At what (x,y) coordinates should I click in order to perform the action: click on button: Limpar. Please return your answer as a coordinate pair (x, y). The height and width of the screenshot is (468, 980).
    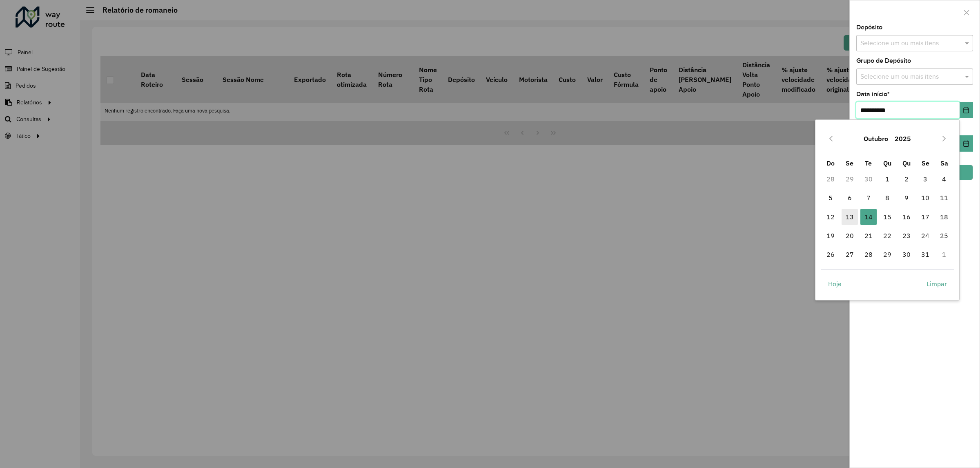
    Looking at the image, I should click on (936, 284).